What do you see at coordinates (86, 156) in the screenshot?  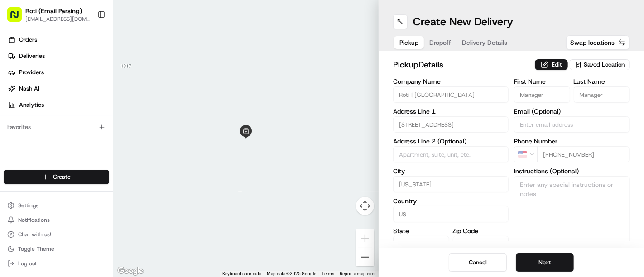 I see `a: Powered byPylon` at bounding box center [86, 156].